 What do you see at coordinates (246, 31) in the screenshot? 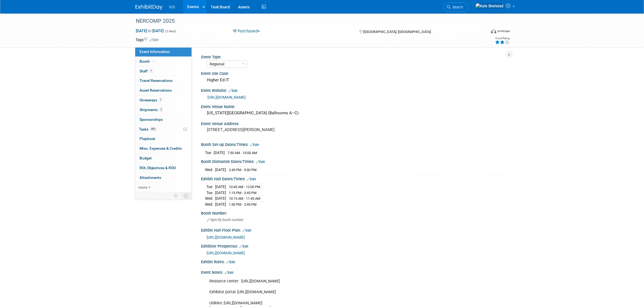
I see `button: Purchased` at bounding box center [246, 31].